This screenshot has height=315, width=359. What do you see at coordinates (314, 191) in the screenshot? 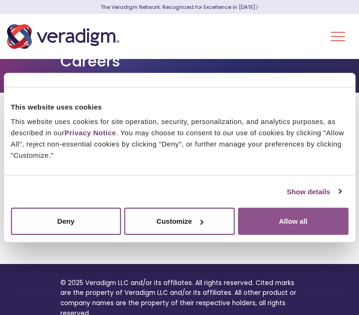
I see `a: Show details` at bounding box center [314, 191].